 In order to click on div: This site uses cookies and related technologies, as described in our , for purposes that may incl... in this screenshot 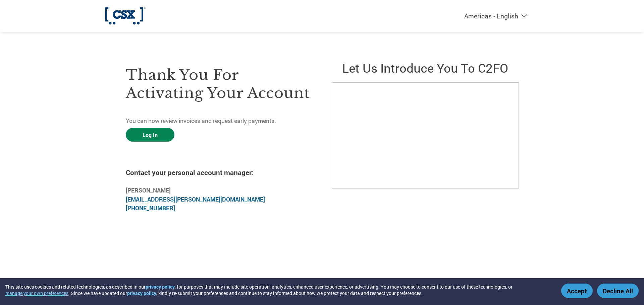, I will do `click(279, 290)`.